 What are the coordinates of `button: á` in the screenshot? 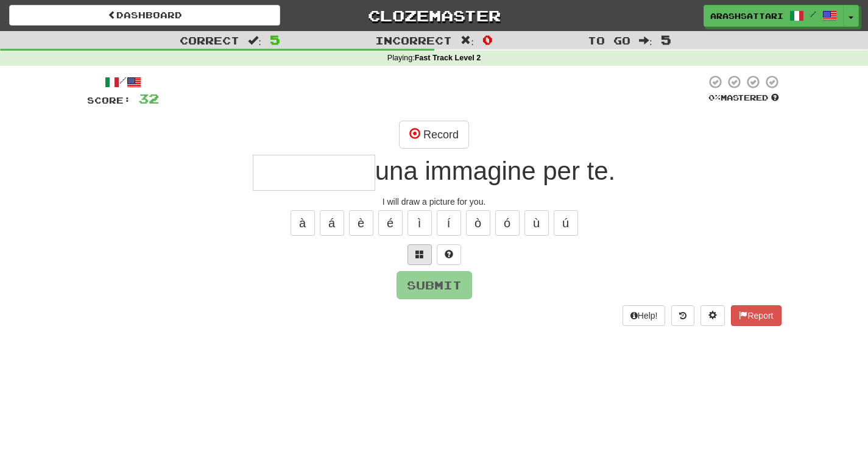 It's located at (332, 223).